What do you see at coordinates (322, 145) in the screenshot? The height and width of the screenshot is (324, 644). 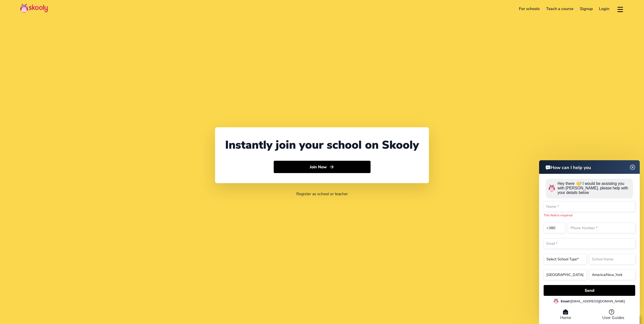 I see `div: Instantly join your school on Skooly` at bounding box center [322, 145].